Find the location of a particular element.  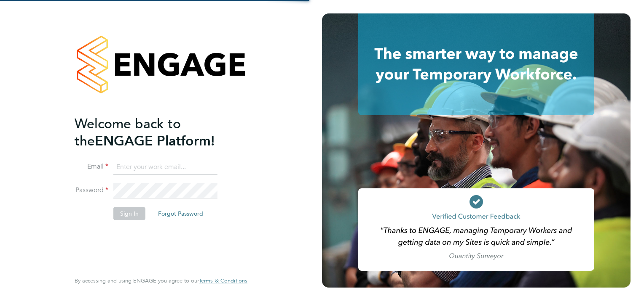

button: Forgot Password is located at coordinates (180, 214).